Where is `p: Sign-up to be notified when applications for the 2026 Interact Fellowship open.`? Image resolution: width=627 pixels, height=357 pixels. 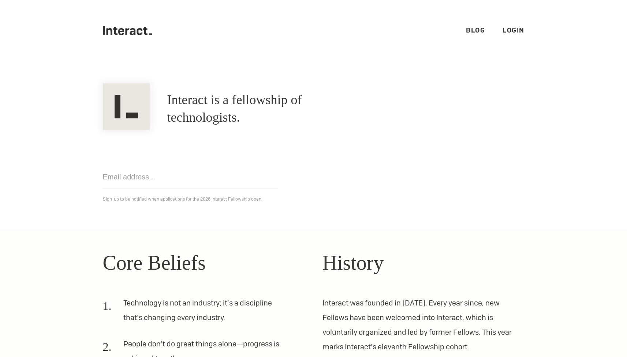
p: Sign-up to be notified when applications for the 2026 Interact Fellowship open. is located at coordinates (313, 199).